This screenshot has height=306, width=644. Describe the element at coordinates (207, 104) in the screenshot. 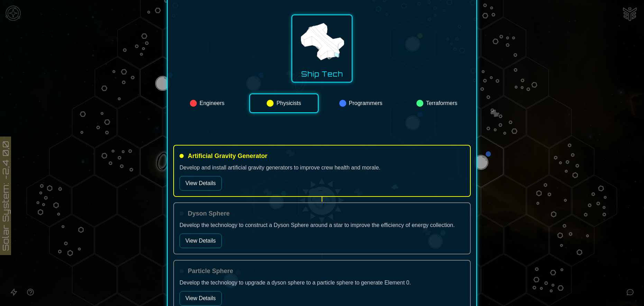

I see `button: Engineers` at that location.